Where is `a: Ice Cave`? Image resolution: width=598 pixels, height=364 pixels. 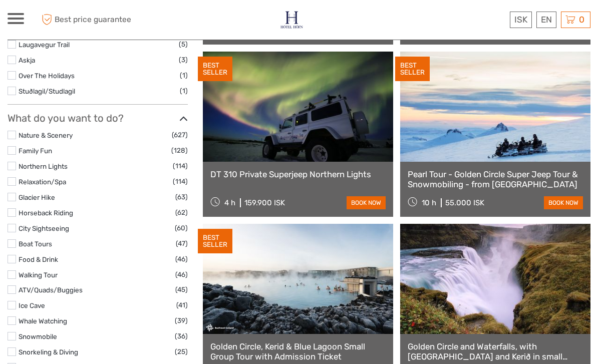 a: Ice Cave is located at coordinates (32, 305).